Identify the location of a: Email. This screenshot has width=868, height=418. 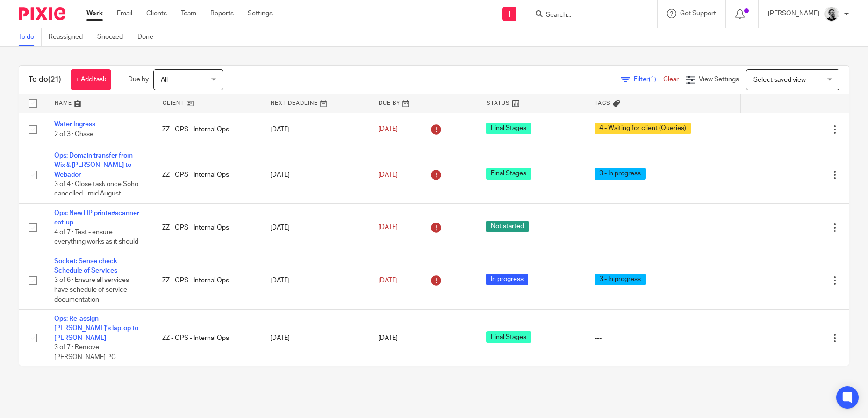
(124, 13).